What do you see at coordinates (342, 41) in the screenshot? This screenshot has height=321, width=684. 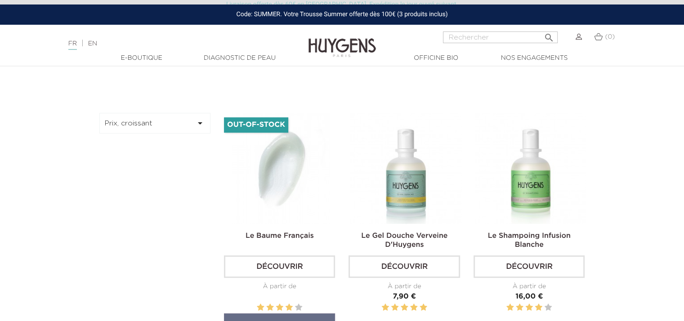 I see `img: Huygens` at bounding box center [342, 41].